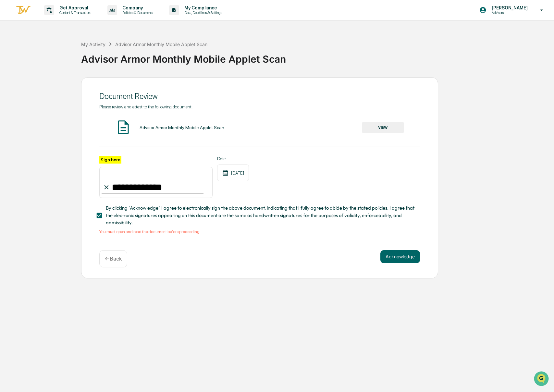 This screenshot has width=554, height=392. I want to click on a: 🔎Data Lookup, so click(23, 98).